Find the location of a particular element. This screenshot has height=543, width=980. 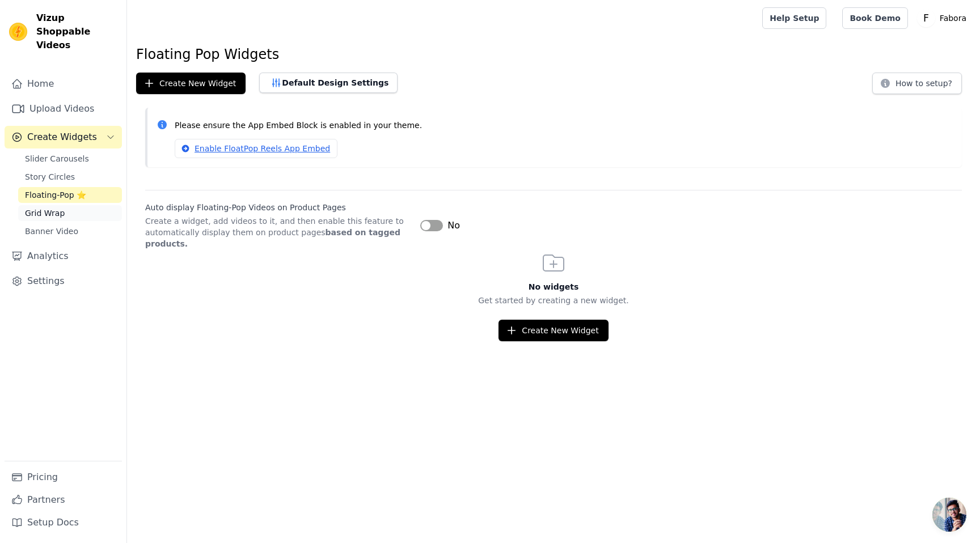

label: Auto display Floating-Pop Videos on Product Pages is located at coordinates (278, 208).